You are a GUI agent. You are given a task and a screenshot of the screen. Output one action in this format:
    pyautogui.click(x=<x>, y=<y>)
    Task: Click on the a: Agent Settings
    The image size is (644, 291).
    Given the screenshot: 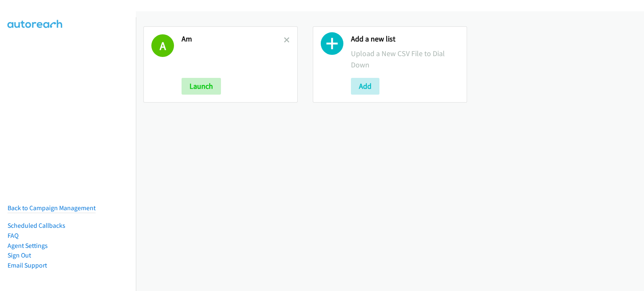 What is the action you would take?
    pyautogui.click(x=27, y=246)
    